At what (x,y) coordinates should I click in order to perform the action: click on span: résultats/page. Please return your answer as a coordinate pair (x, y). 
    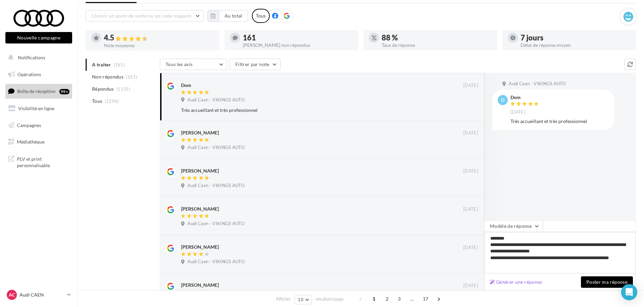
    Looking at the image, I should click on (329, 299).